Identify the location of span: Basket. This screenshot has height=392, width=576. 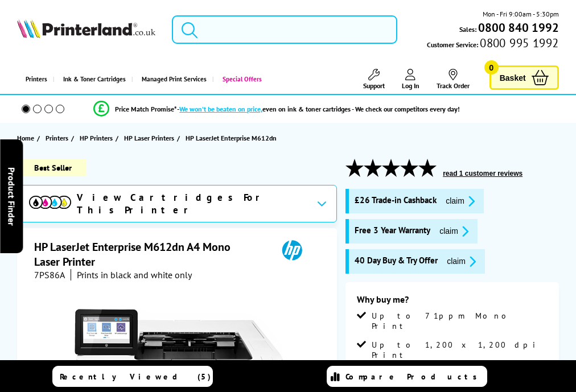
(513, 77).